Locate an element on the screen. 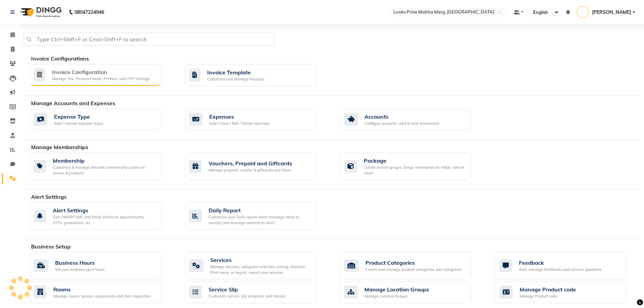 Image resolution: width=644 pixels, height=308 pixels. a: Invoice ConfigurationManage Tax, Payment Mode, Prefixes, and OTP Settings is located at coordinates (102, 75).